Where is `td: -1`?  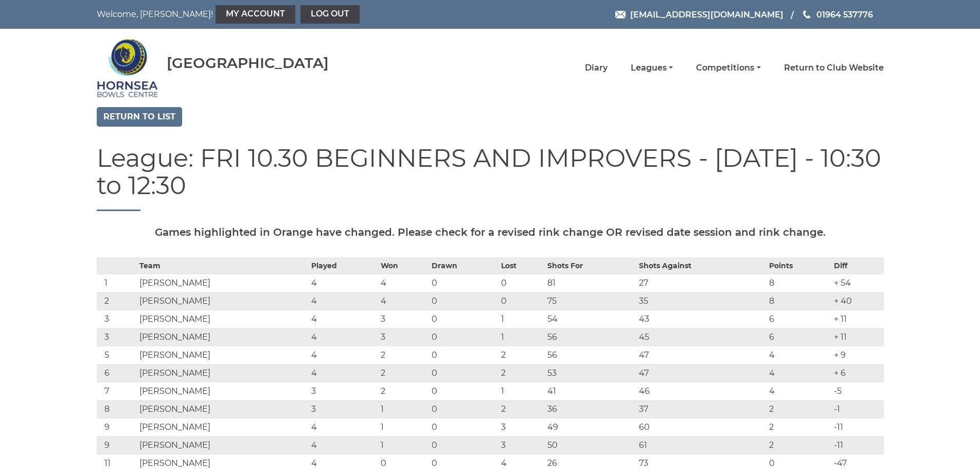
td: -1 is located at coordinates (858, 408).